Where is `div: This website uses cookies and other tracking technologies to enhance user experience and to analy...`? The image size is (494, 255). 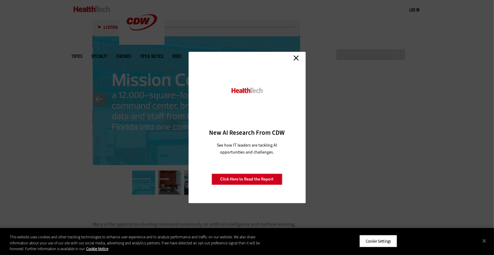 div: This website uses cookies and other tracking technologies to enhance user experience and to analy... is located at coordinates (141, 243).